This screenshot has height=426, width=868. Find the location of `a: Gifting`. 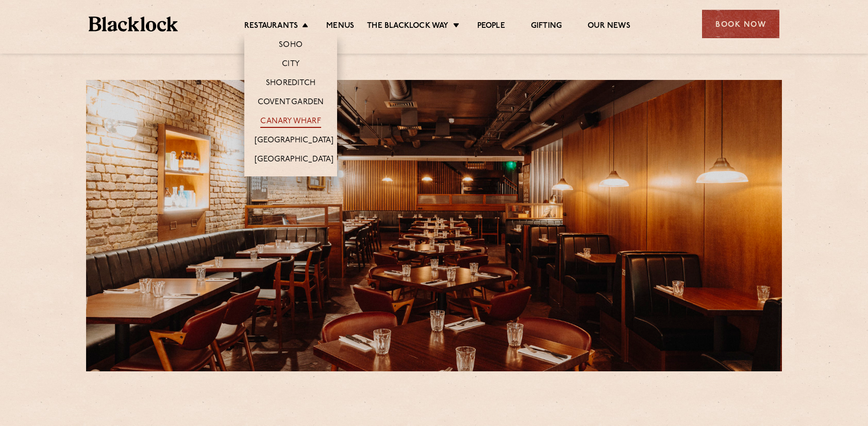

a: Gifting is located at coordinates (546, 27).